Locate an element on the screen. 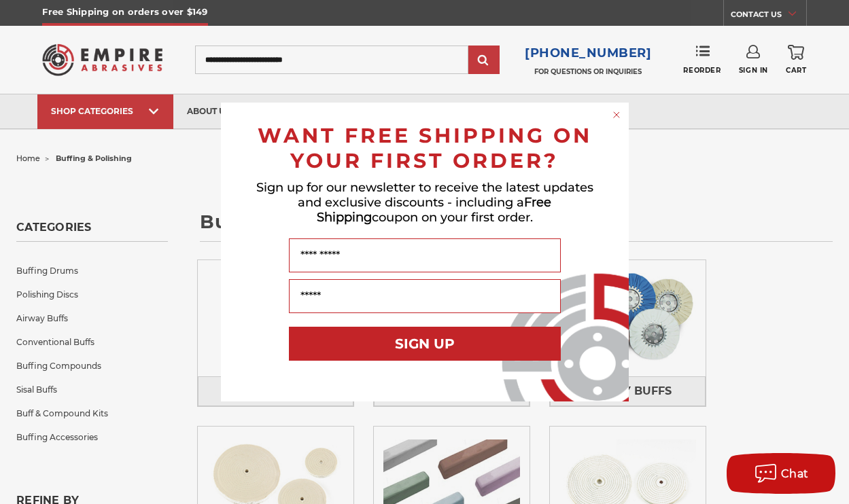 The image size is (849, 504). button: SIGN UP is located at coordinates (424, 344).